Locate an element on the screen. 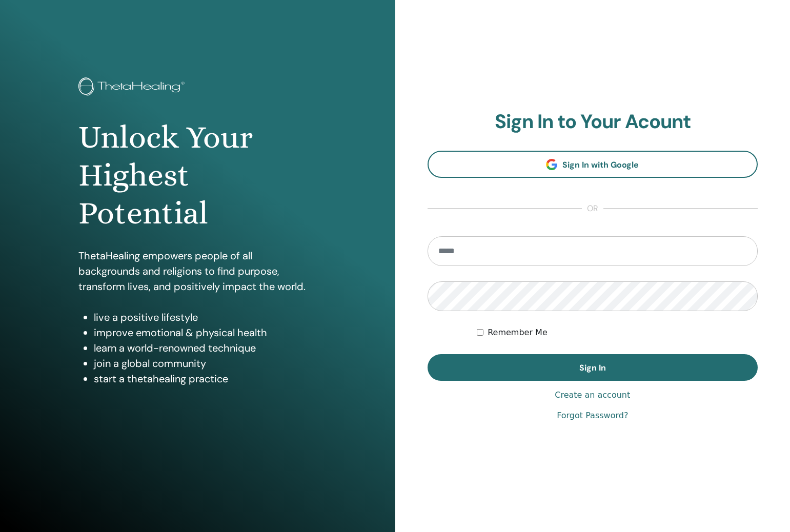 Image resolution: width=790 pixels, height=532 pixels. h2: Sign In to Your Acount is located at coordinates (593, 122).